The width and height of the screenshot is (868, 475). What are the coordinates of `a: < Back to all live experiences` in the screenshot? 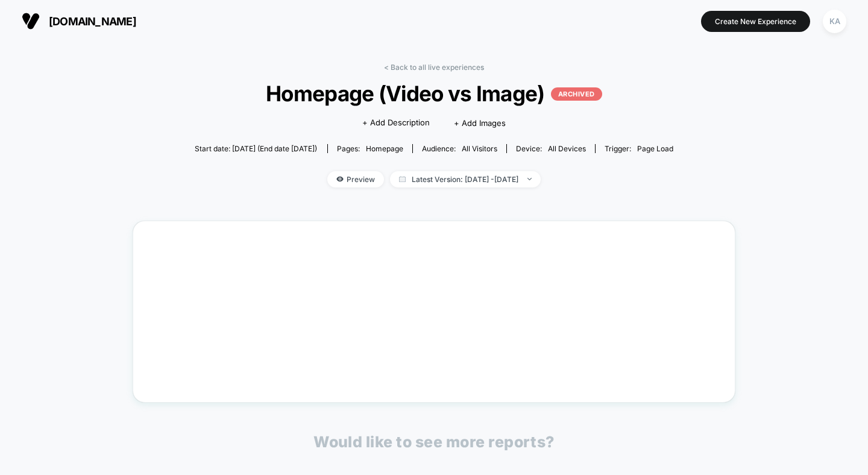 It's located at (434, 67).